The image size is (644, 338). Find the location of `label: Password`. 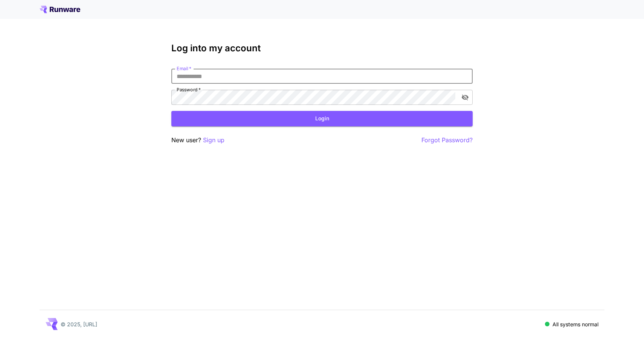

label: Password is located at coordinates (189, 89).